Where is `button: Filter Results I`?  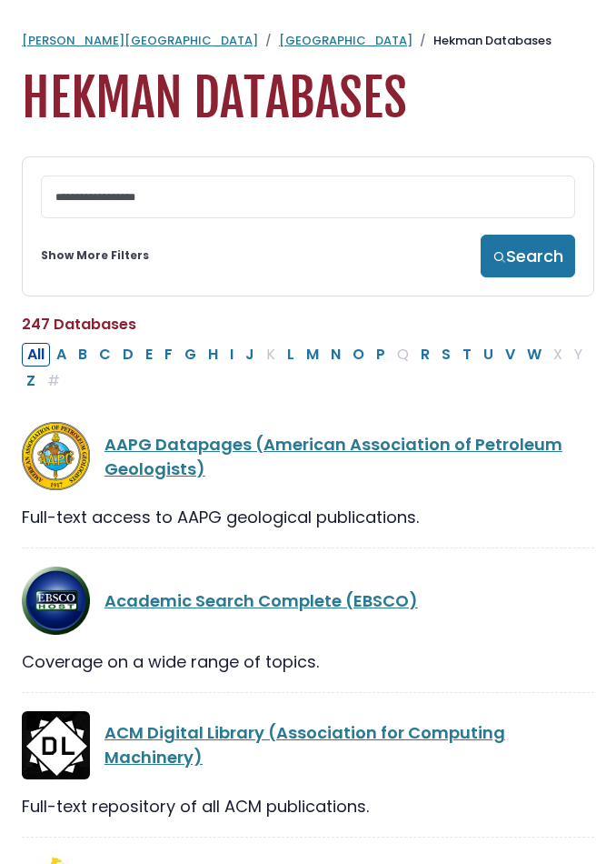 button: Filter Results I is located at coordinates (232, 354).